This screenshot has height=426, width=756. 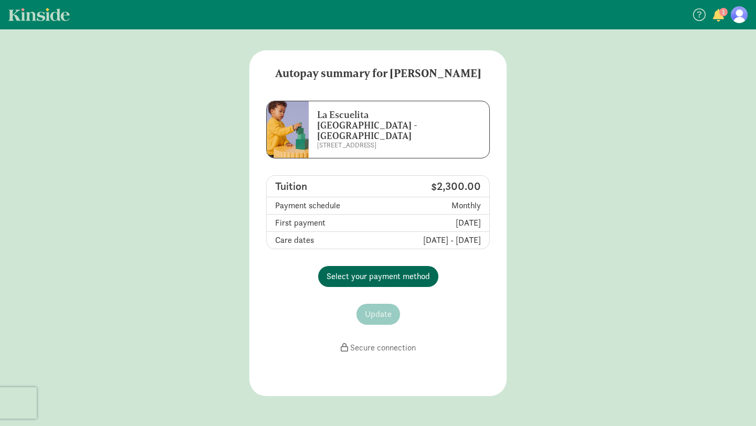 What do you see at coordinates (322, 186) in the screenshot?
I see `td: Tuition` at bounding box center [322, 186].